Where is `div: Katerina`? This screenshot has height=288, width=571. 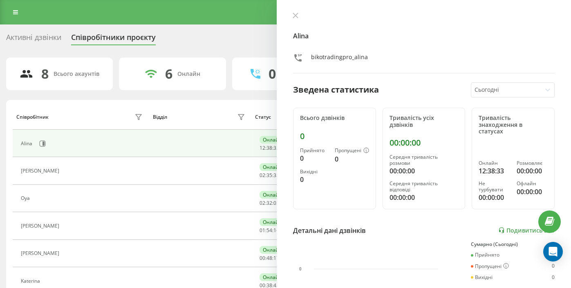
div: Katerina is located at coordinates (31, 282).